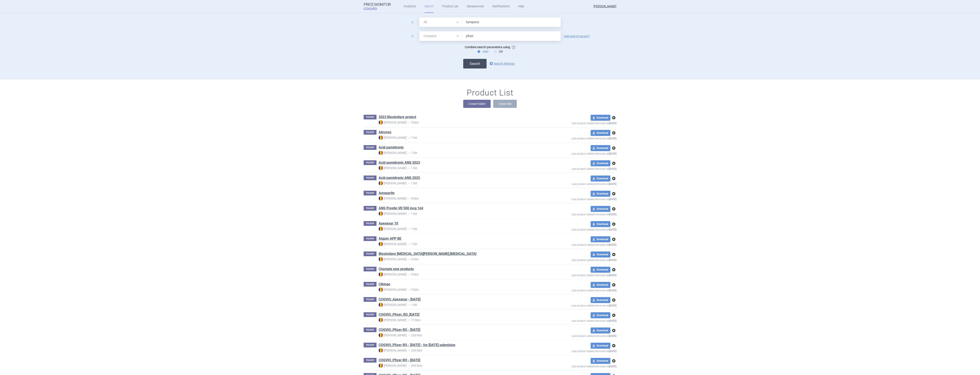 The width and height of the screenshot is (980, 375). Describe the element at coordinates (505, 104) in the screenshot. I see `button: Create list` at that location.